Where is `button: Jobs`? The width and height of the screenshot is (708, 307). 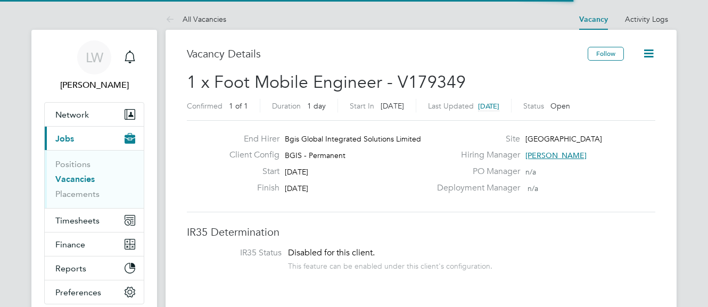
button: Jobs is located at coordinates (94, 138).